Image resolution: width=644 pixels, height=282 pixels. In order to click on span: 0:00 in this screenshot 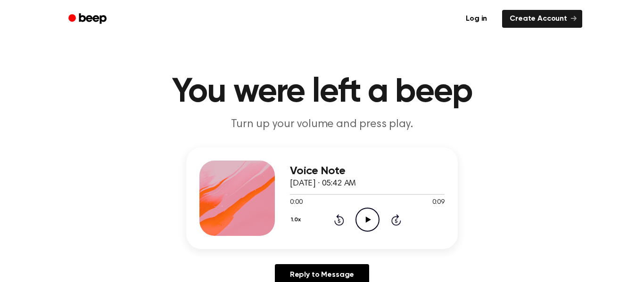, I will do `click(296, 202)`.